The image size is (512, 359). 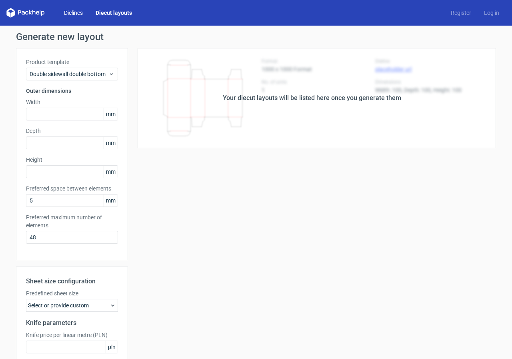 What do you see at coordinates (72, 221) in the screenshot?
I see `label: Preferred maximum number of elements` at bounding box center [72, 221].